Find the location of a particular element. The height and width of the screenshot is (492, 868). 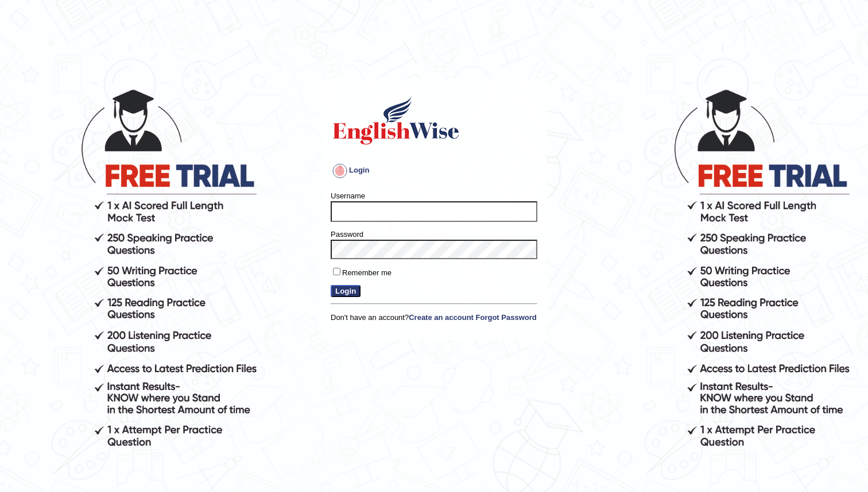

label: Password is located at coordinates (346, 234).